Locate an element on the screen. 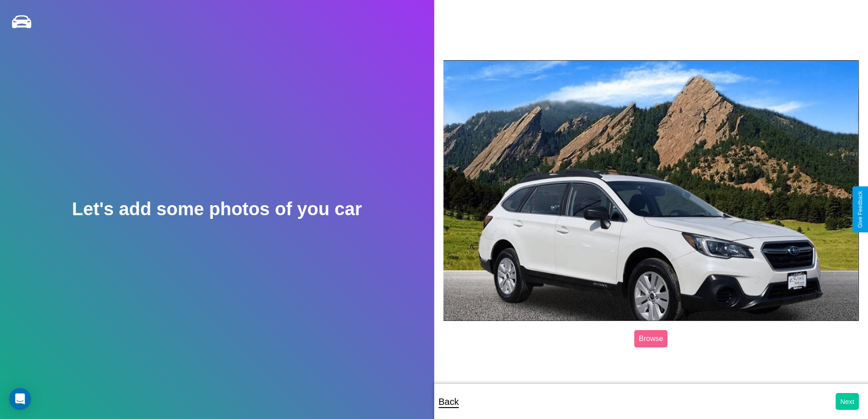 Image resolution: width=868 pixels, height=419 pixels. p: Back is located at coordinates (449, 402).